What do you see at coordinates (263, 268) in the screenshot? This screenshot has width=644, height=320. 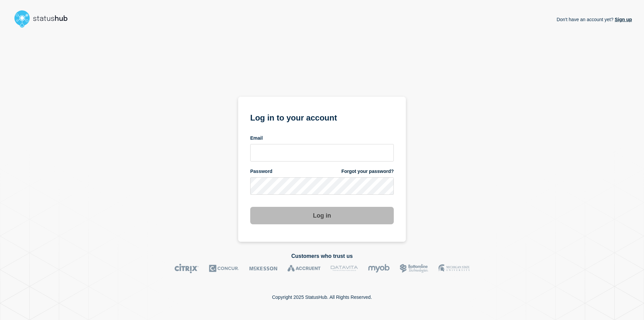 I see `img: McKesson logo` at bounding box center [263, 268].